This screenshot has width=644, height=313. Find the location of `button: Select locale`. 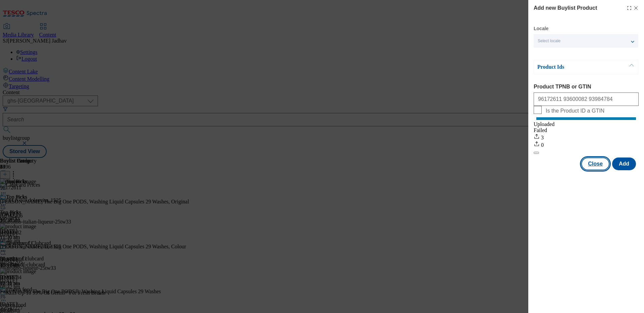

button: Select locale is located at coordinates (586, 41).